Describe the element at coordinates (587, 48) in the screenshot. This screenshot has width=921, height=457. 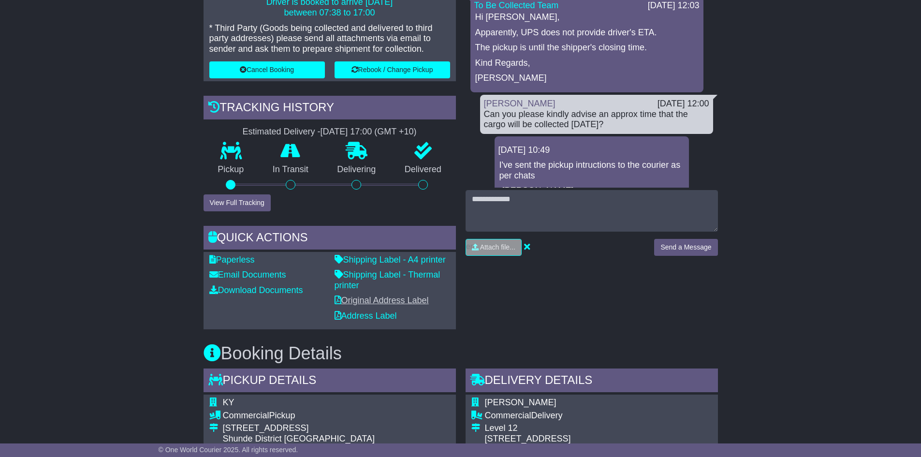
I see `p: The pickup is until the shipper's closing time.` at that location.